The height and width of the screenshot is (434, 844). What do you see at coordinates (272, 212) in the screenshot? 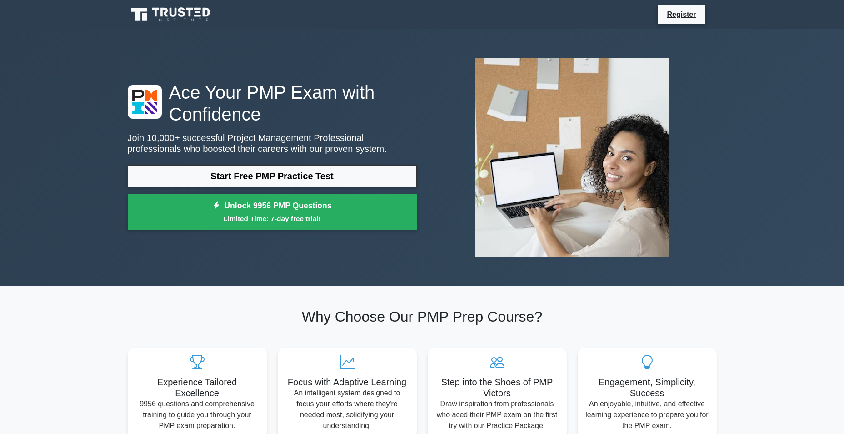
I see `a: Unlock 9956 PMP QuestionsLimited Time: 7-day free trial!` at bounding box center [272, 212].